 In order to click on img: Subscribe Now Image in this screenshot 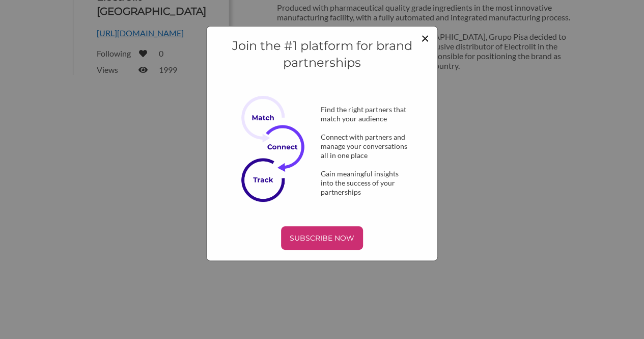, I will do `click(277, 149)`.